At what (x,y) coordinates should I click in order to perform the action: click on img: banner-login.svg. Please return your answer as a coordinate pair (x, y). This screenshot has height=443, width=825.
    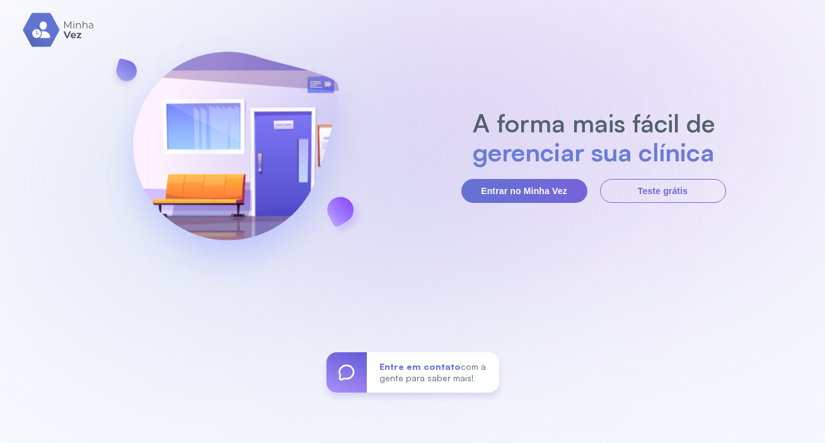
    Looking at the image, I should click on (236, 155).